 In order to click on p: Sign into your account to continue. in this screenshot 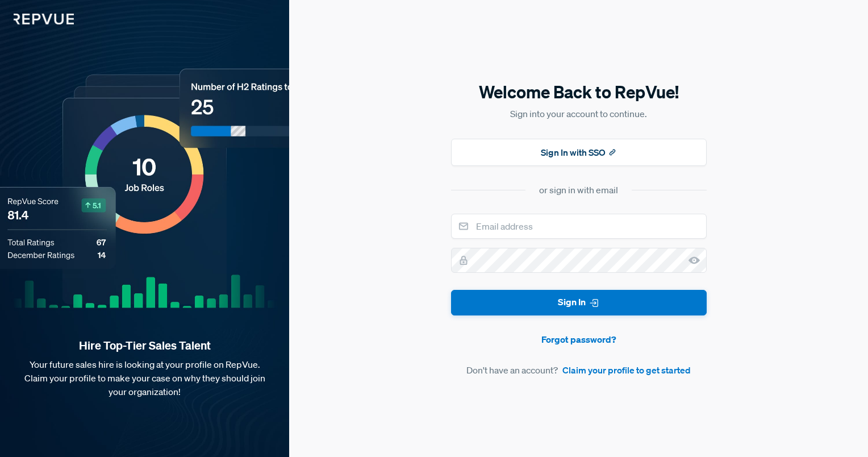, I will do `click(579, 114)`.